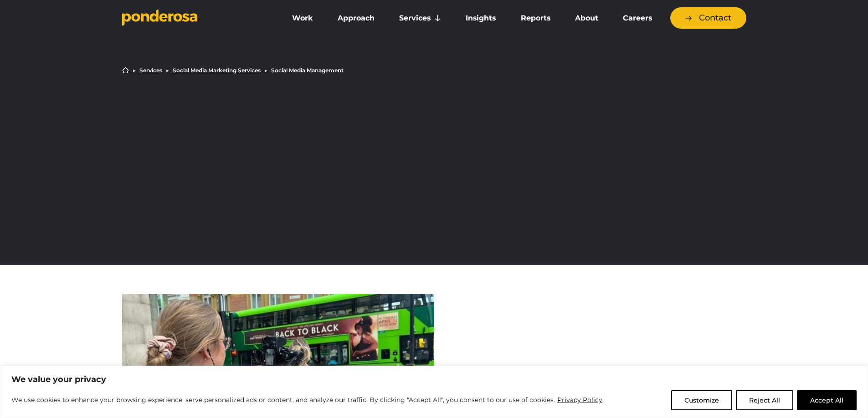  I want to click on p: We use cookies to enhance your browsing experience, serve personalized ads or content, and analyz..., so click(307, 400).